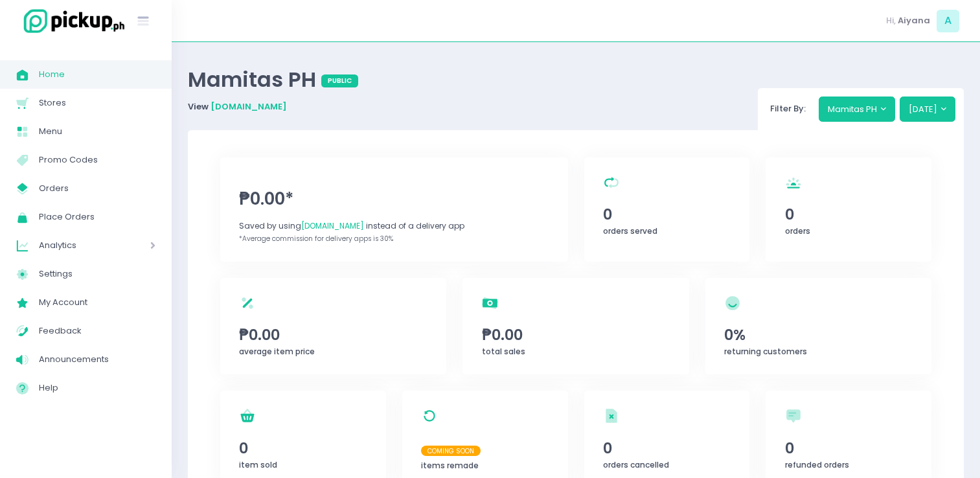 Image resolution: width=980 pixels, height=478 pixels. I want to click on span: Announcements, so click(97, 359).